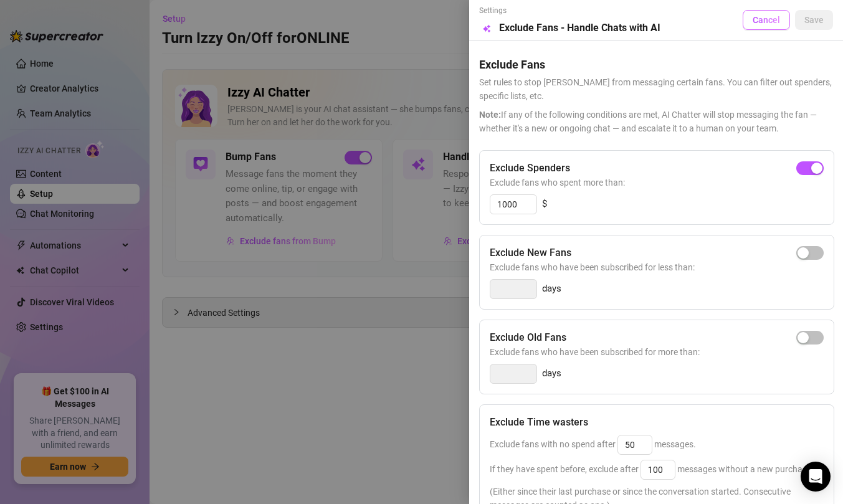  Describe the element at coordinates (527, 338) in the screenshot. I see `h5: Exclude Old Fans` at that location.